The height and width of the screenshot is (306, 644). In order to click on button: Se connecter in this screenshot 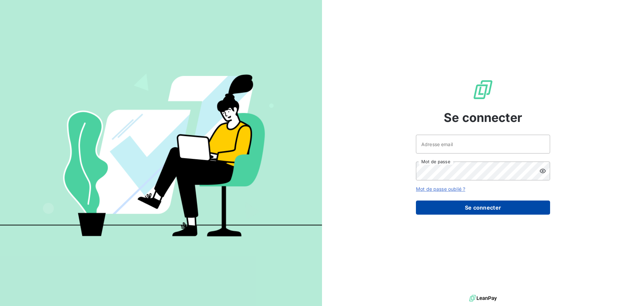, I will do `click(483, 207)`.